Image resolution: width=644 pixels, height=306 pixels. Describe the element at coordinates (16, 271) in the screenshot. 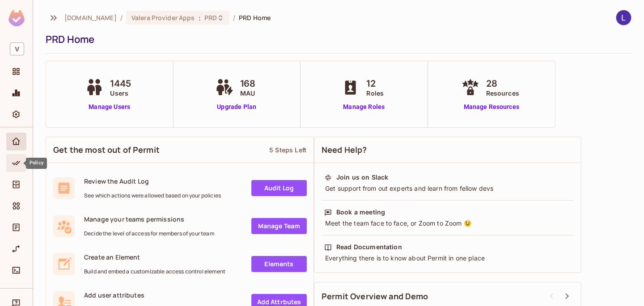

I see `div: Connect` at that location.